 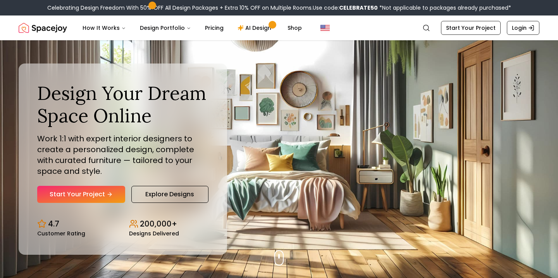 I want to click on button: Design Portfolio, so click(x=166, y=28).